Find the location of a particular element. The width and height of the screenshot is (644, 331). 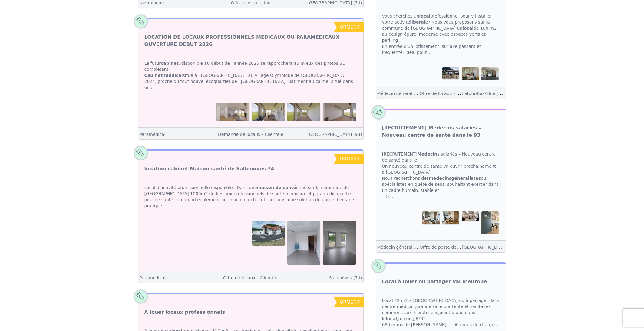

a: Local à louer ou partager val d’europe is located at coordinates (434, 282).